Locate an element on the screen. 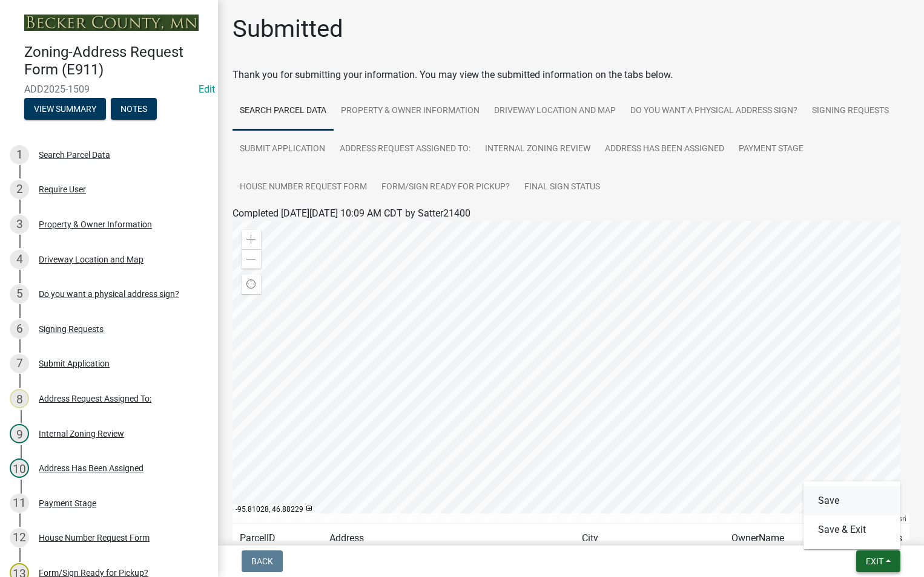  button: Exit is located at coordinates (878, 562).